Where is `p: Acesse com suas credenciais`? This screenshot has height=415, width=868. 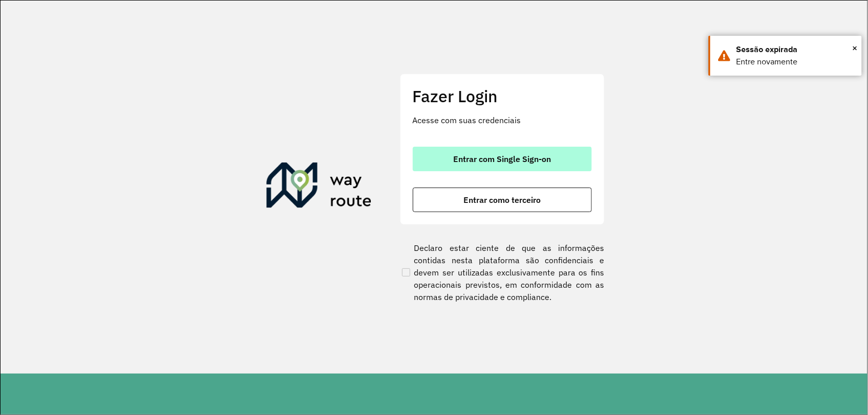
p: Acesse com suas credenciais is located at coordinates (502, 120).